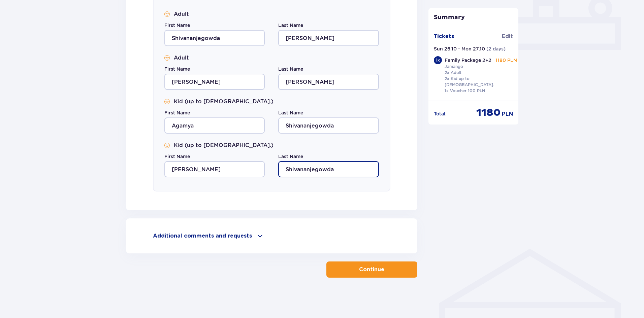  Describe the element at coordinates (489, 113) in the screenshot. I see `span: 1180` at that location.